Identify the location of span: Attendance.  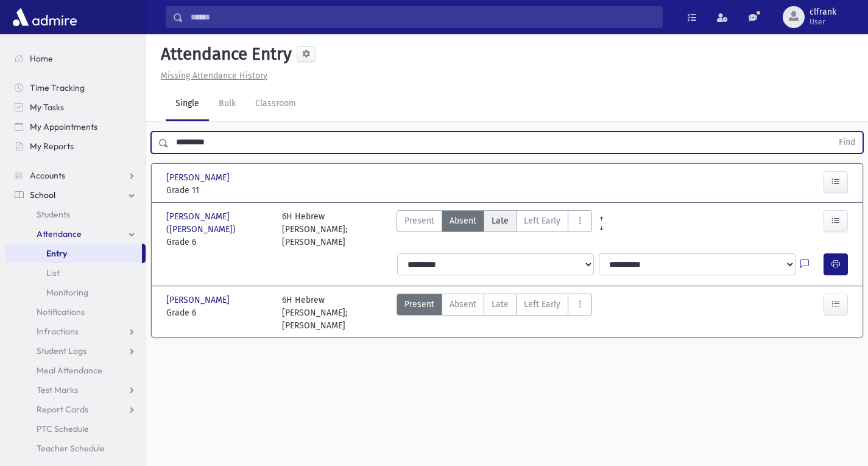
(59, 234).